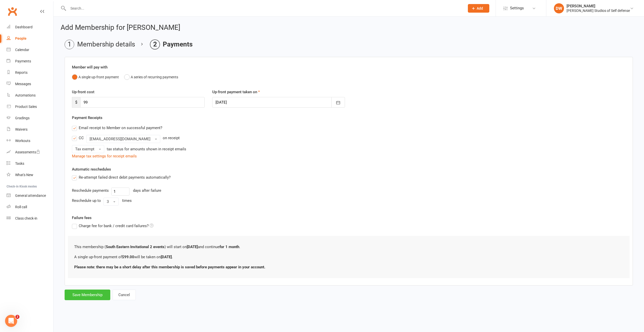 This screenshot has width=644, height=332. What do you see at coordinates (21, 207) in the screenshot?
I see `div: Roll call` at bounding box center [21, 207].